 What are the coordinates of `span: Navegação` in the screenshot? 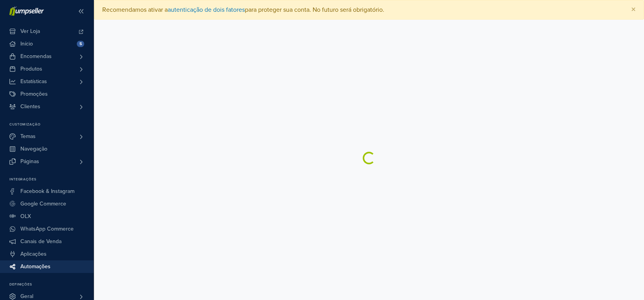 It's located at (34, 149).